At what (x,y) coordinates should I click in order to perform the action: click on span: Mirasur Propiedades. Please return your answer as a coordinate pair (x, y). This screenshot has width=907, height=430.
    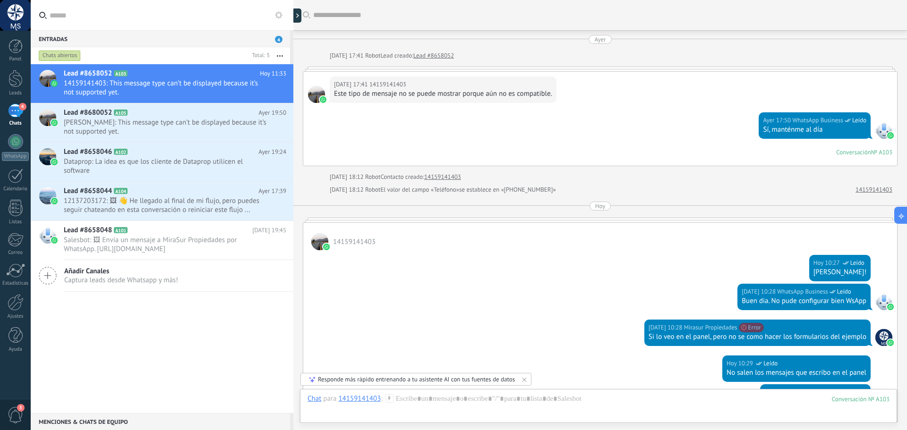
    Looking at the image, I should click on (884, 338).